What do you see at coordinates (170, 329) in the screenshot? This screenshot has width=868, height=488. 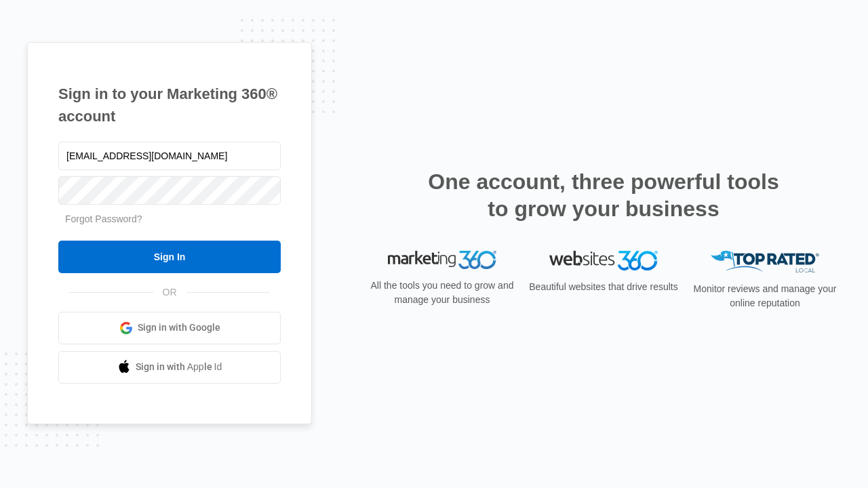 I see `a: Sign in with Google` at bounding box center [170, 329].